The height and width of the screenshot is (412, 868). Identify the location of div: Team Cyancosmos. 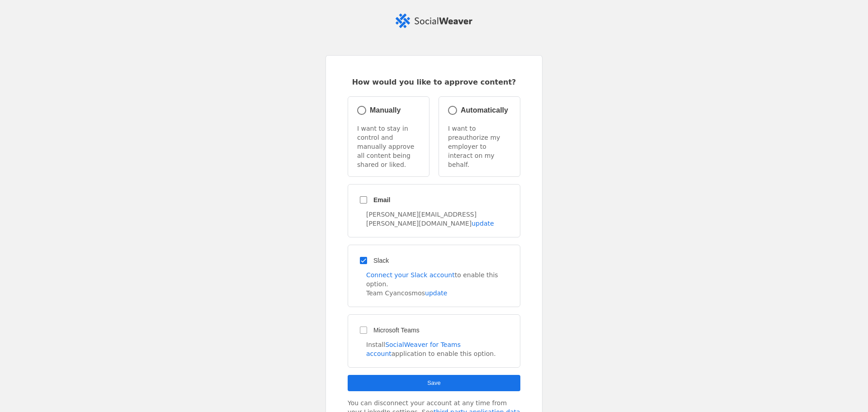
(440, 293).